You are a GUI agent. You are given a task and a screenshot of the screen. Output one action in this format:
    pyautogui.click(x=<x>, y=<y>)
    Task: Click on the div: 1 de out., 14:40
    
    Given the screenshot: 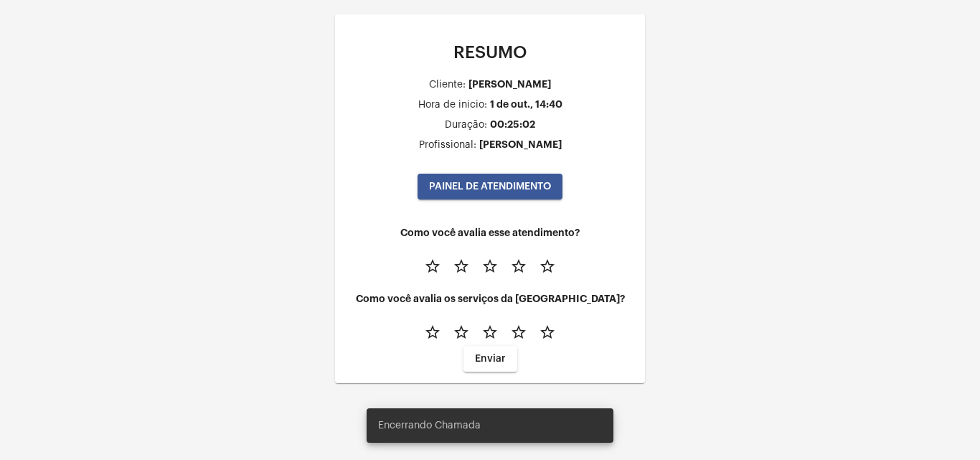 What is the action you would take?
    pyautogui.click(x=526, y=104)
    